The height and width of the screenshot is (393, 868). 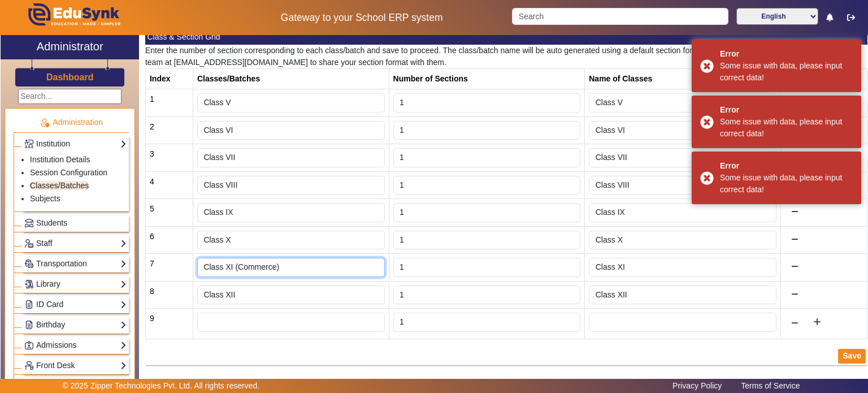 What do you see at coordinates (70, 46) in the screenshot?
I see `h2: Administrator` at bounding box center [70, 46].